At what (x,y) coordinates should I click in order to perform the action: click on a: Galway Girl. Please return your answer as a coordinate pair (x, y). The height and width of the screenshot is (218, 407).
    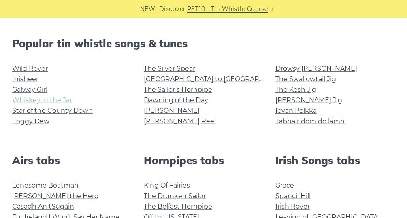
    Looking at the image, I should click on (30, 90).